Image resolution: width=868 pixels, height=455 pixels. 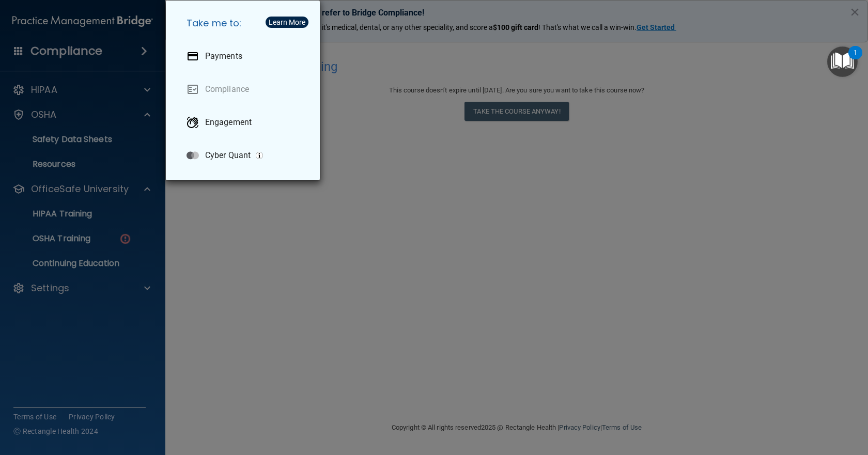 I want to click on div: 1, so click(x=855, y=59).